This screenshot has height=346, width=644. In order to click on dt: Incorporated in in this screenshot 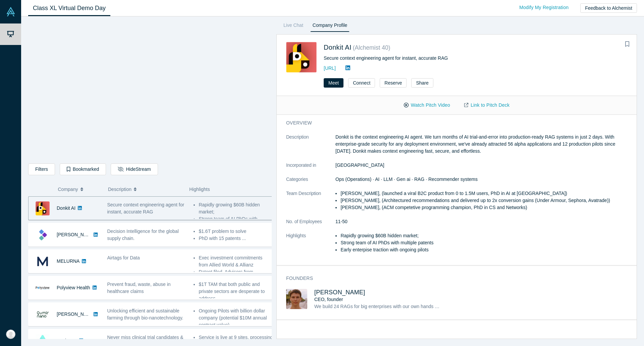, I will do `click(310, 169)`.